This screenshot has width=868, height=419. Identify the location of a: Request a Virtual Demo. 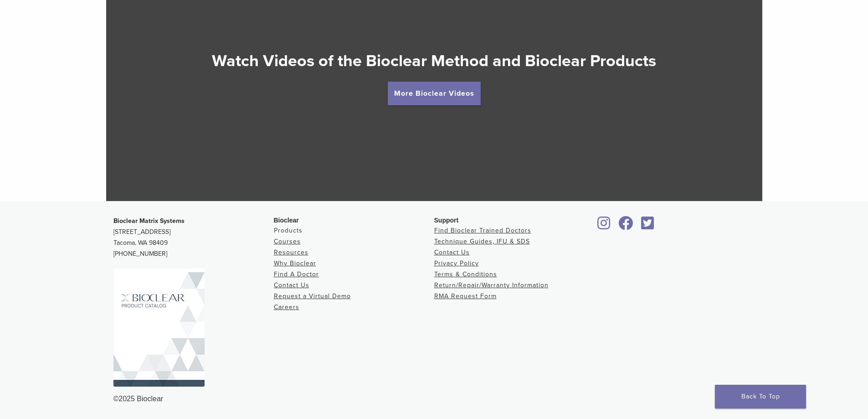
(312, 296).